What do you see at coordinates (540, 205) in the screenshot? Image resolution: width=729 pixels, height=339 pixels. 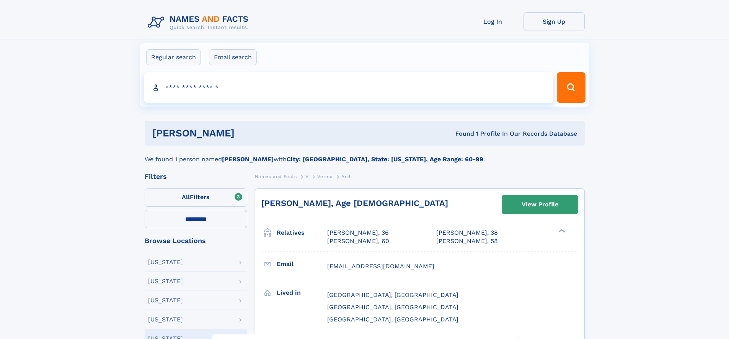 I see `div: View Profile` at bounding box center [540, 205].